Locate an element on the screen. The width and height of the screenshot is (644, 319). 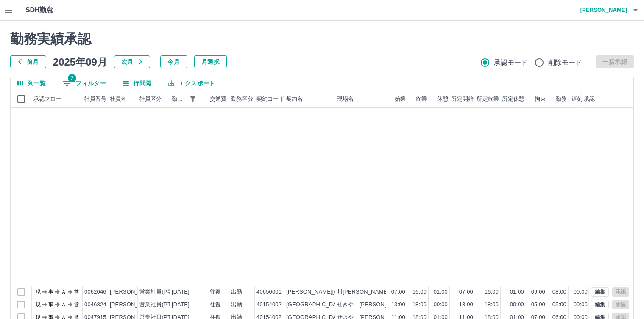
button: 今月 is located at coordinates (174, 62).